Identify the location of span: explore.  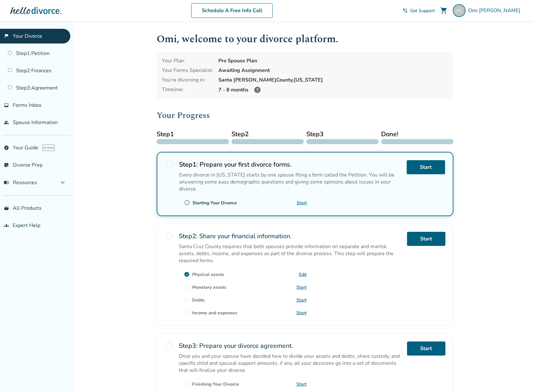
(7, 148).